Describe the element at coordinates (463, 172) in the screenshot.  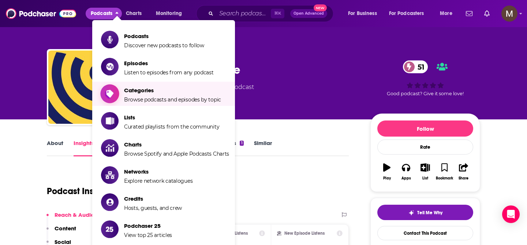
I see `button: Share` at that location.